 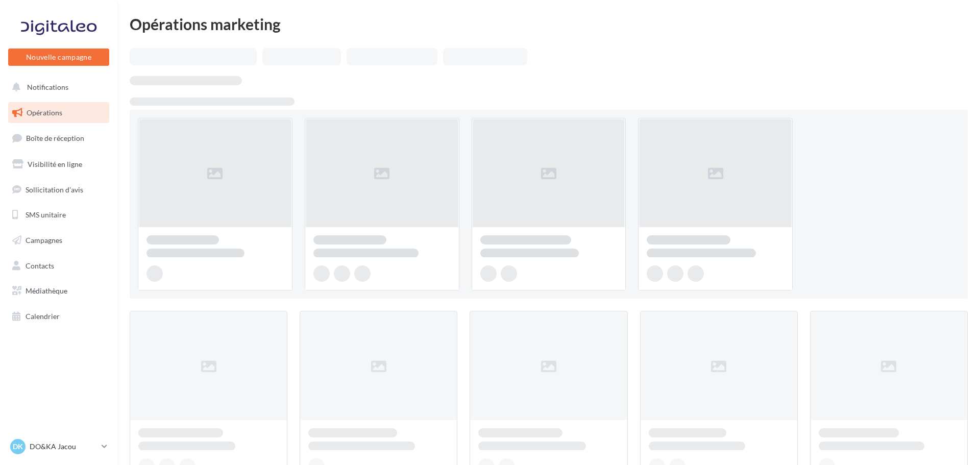 What do you see at coordinates (59, 316) in the screenshot?
I see `a: Calendrier` at bounding box center [59, 316].